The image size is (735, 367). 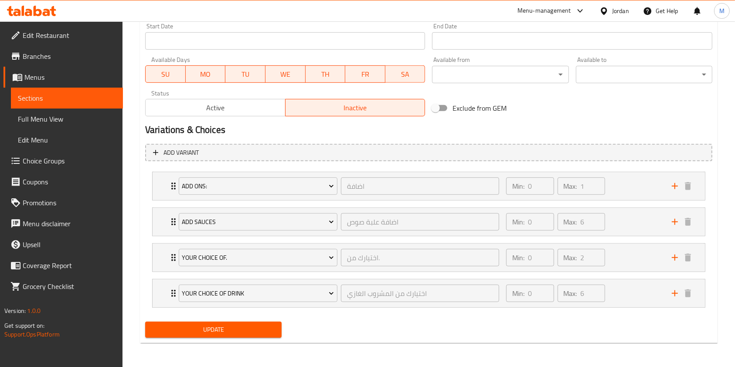 I want to click on span: 1.0.0, so click(x=34, y=311).